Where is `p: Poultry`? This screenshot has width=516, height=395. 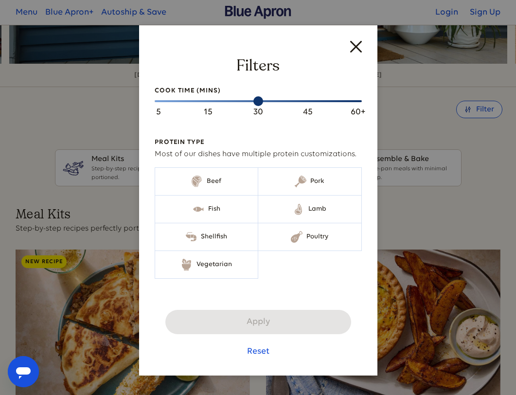 p: Poultry is located at coordinates (317, 237).